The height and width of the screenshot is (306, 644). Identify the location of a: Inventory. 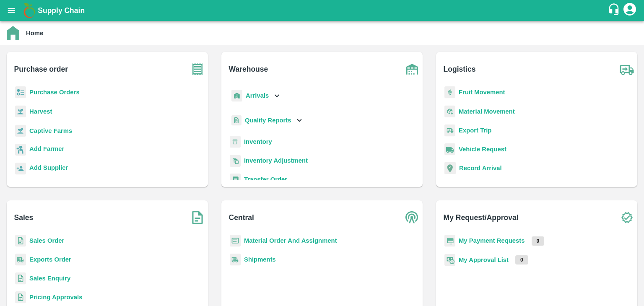
(258, 141).